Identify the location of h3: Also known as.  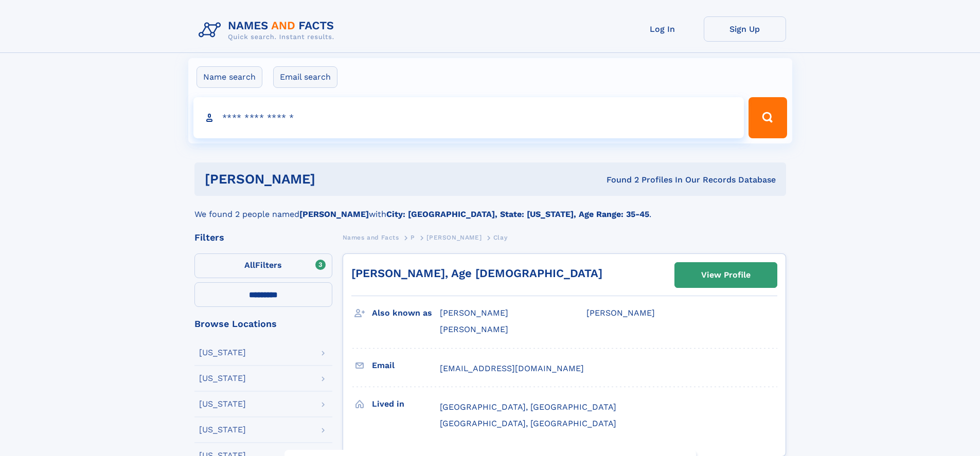
(405, 314).